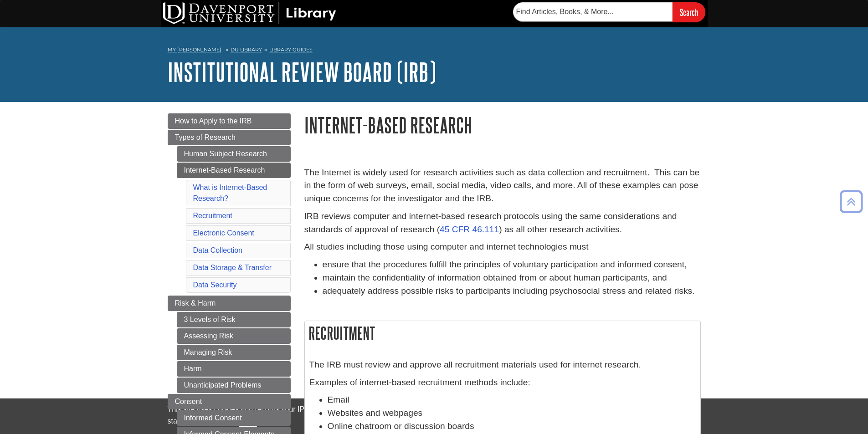 The height and width of the screenshot is (434, 868). What do you see at coordinates (502, 223) in the screenshot?
I see `p: IRB reviews computer and internet-based research protocols using the same considerations and stan...` at bounding box center [502, 223].